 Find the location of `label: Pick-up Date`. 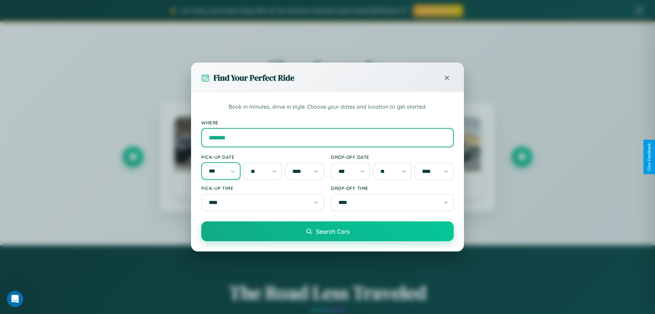

label: Pick-up Date is located at coordinates (263, 157).